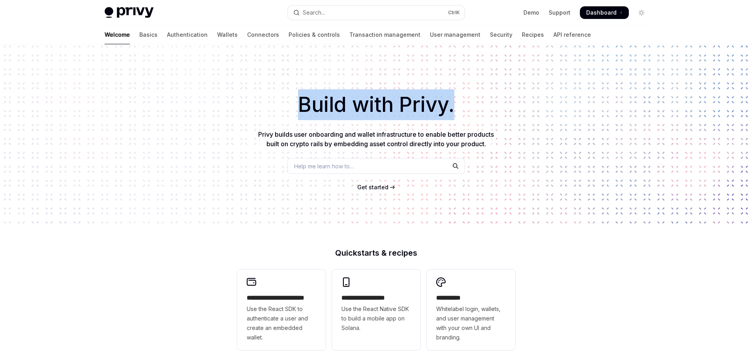 The image size is (752, 360). Describe the element at coordinates (314, 13) in the screenshot. I see `div: Search...` at that location.